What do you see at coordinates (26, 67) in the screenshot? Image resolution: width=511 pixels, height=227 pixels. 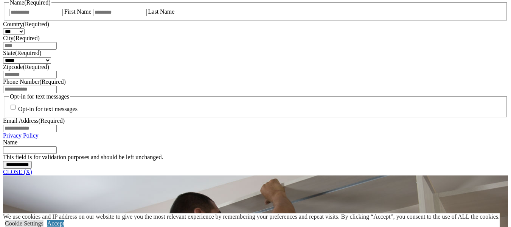 I see `label: Zipcode` at bounding box center [26, 67].